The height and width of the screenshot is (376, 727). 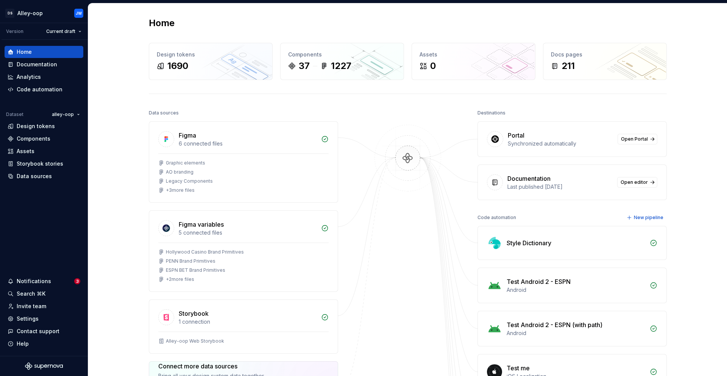 What do you see at coordinates (44, 139) in the screenshot?
I see `a: Components` at bounding box center [44, 139].